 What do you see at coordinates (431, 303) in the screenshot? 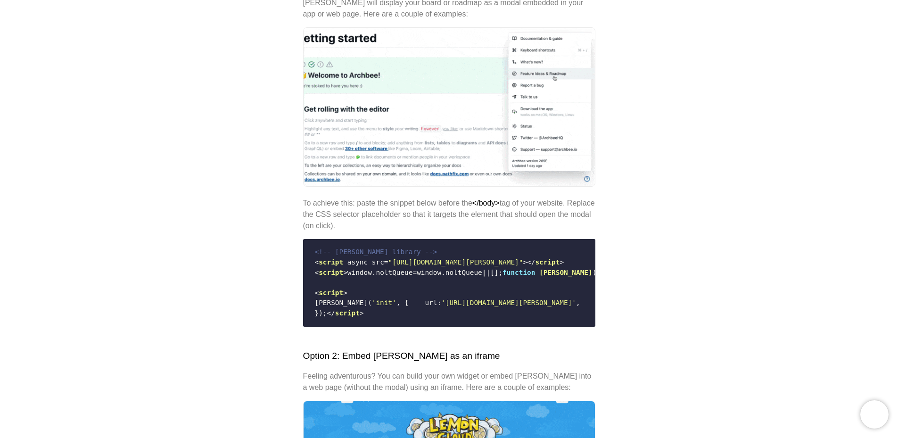
I see `span: url` at bounding box center [431, 303].